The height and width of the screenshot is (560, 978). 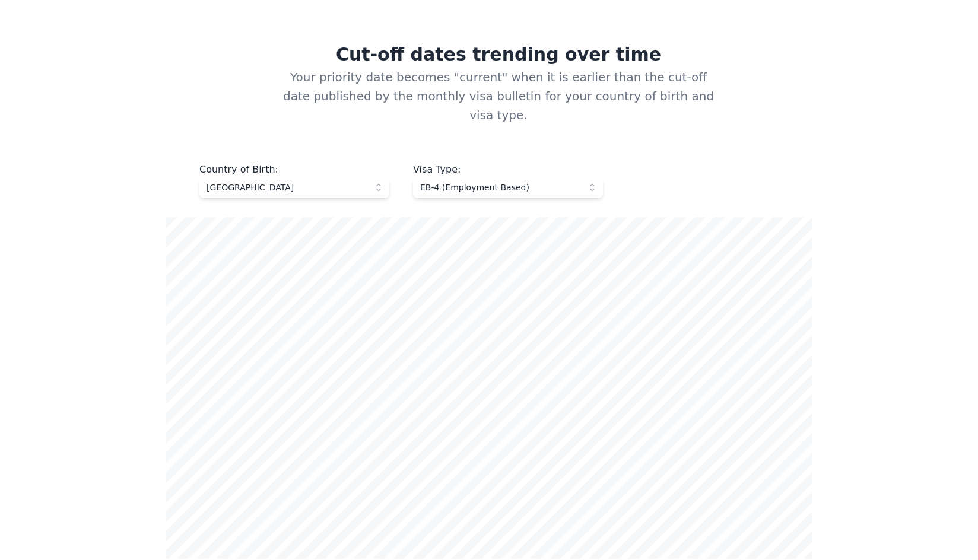 I want to click on span: EB-4 (Employment Based), so click(x=500, y=188).